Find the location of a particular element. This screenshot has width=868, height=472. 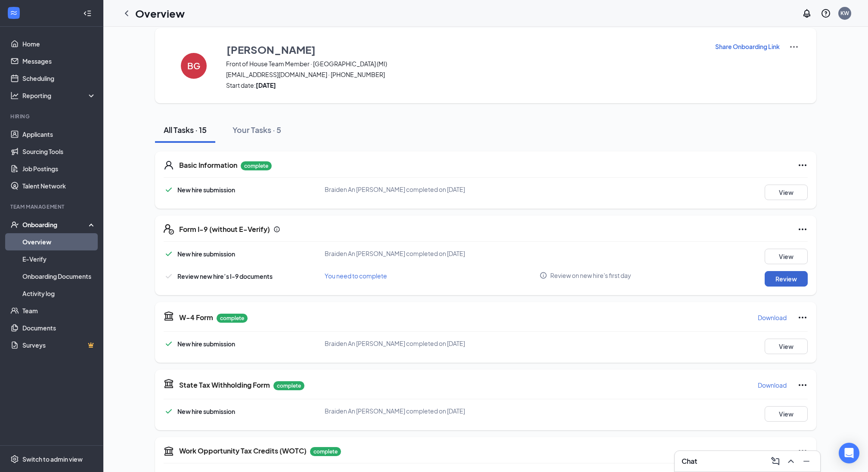

a: Sourcing Tools is located at coordinates (59, 151).